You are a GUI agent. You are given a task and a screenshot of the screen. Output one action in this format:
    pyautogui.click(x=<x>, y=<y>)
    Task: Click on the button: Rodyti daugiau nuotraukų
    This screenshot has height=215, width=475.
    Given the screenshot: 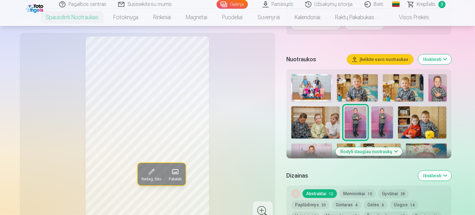 What is the action you would take?
    pyautogui.click(x=369, y=152)
    